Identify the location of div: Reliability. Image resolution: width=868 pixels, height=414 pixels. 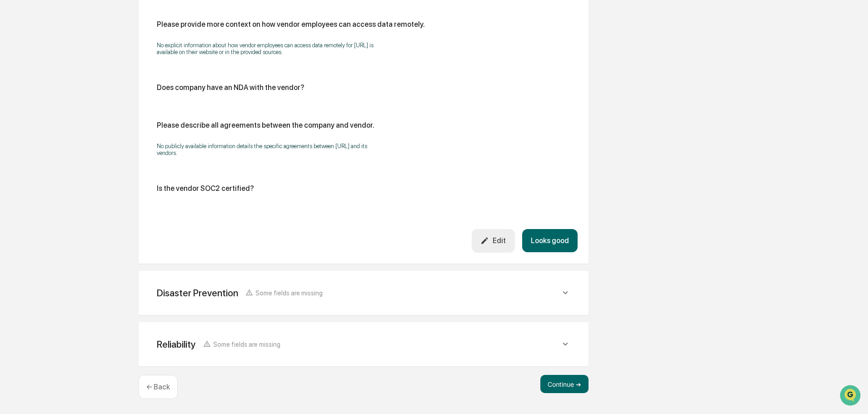
(176, 343).